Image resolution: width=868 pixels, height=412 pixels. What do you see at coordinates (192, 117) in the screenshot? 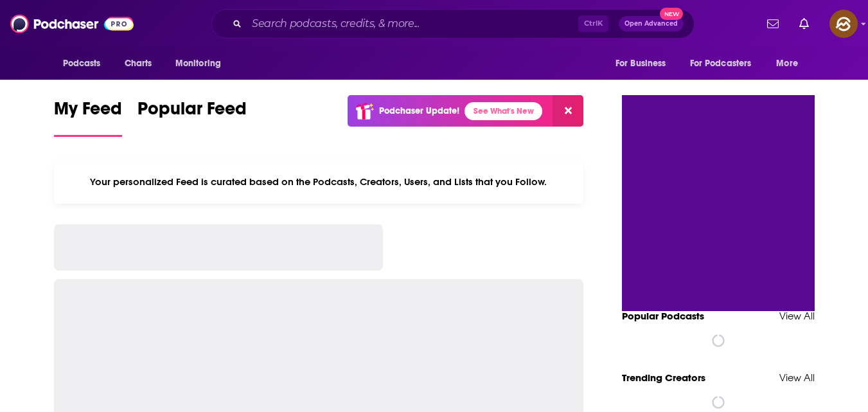
I see `a: Popular Feed` at bounding box center [192, 117].